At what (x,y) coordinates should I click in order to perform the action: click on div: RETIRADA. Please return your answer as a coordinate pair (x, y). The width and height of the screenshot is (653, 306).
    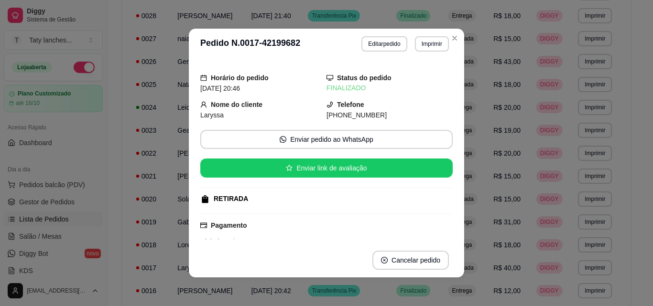
    Looking at the image, I should click on (231, 199).